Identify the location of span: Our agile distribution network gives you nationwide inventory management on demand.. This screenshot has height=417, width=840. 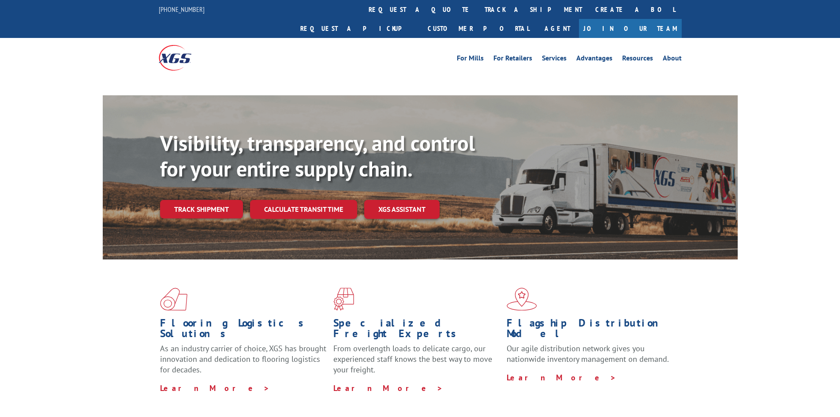
(588, 353).